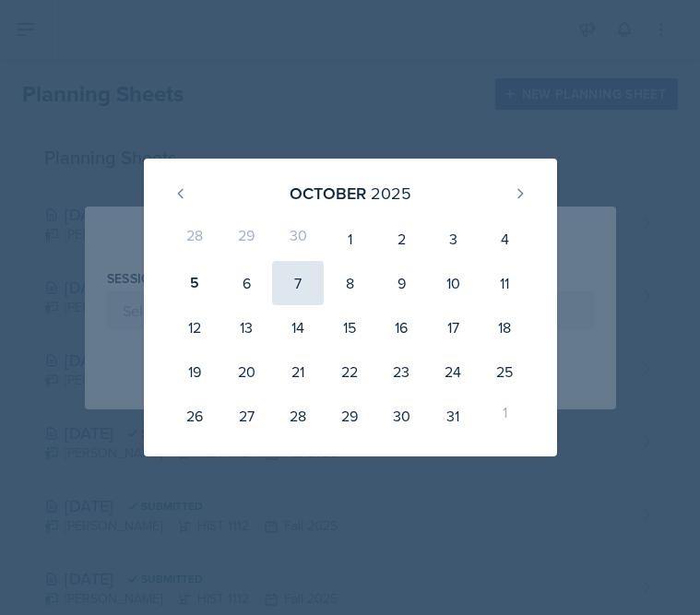 This screenshot has width=700, height=615. Describe the element at coordinates (453, 327) in the screenshot. I see `div: 17` at that location.